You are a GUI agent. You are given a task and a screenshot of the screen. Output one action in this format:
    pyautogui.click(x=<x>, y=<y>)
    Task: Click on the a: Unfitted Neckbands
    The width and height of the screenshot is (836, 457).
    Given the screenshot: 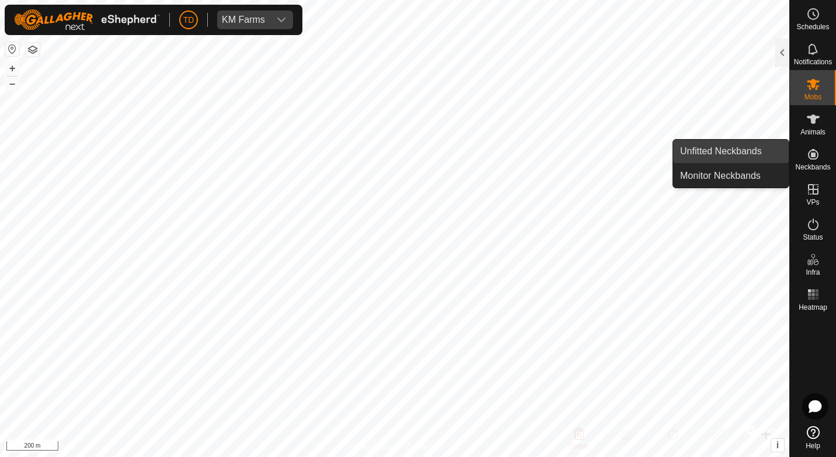 What is the action you would take?
    pyautogui.click(x=731, y=151)
    